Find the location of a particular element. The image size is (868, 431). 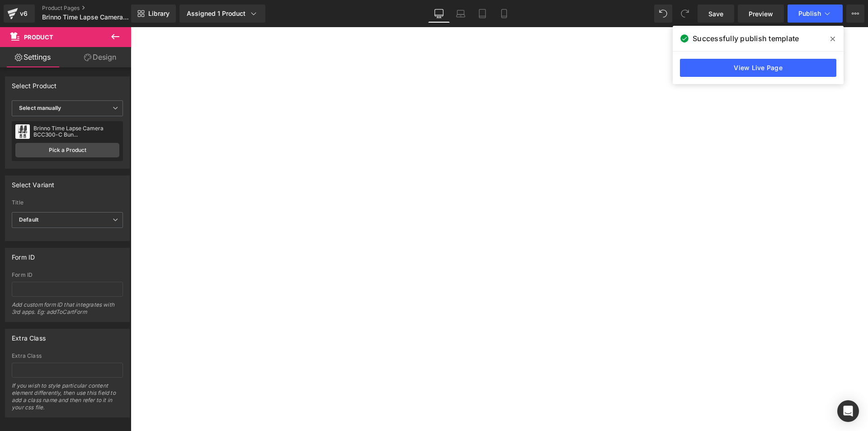

span: Publish is located at coordinates (810, 13).